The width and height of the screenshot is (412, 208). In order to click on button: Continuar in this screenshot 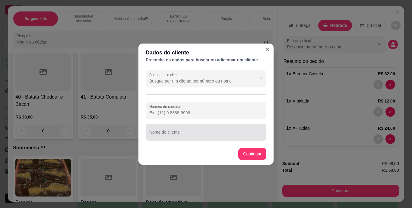, I will do `click(252, 154)`.